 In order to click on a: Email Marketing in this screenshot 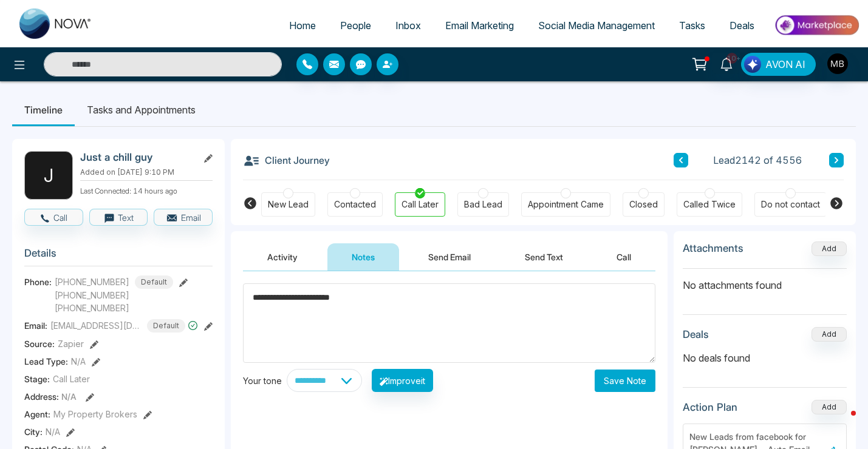, I will do `click(479, 26)`.